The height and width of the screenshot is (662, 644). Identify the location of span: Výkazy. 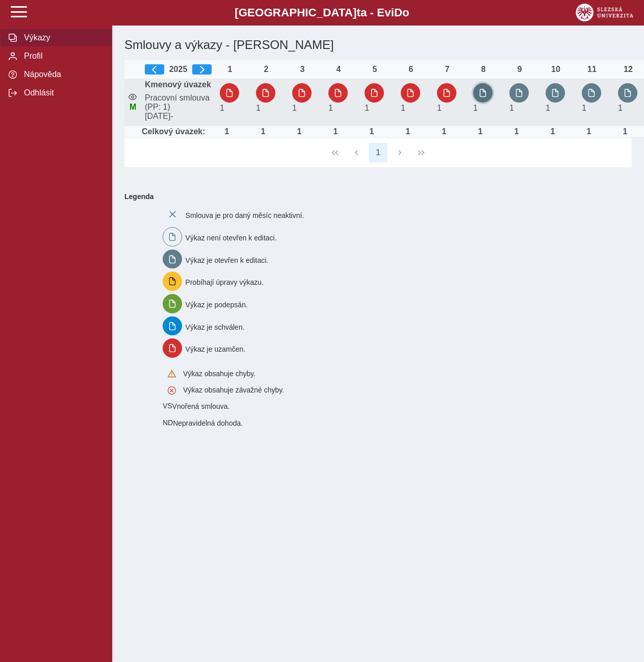
(62, 38).